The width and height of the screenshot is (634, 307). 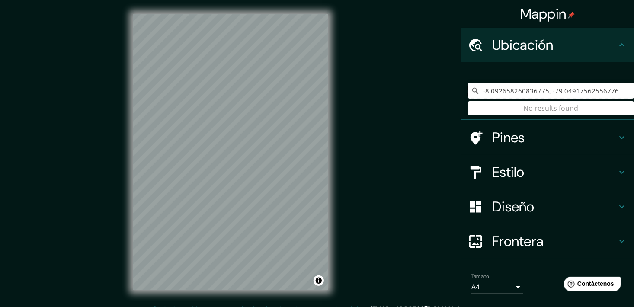 I want to click on font: Mappin, so click(x=543, y=14).